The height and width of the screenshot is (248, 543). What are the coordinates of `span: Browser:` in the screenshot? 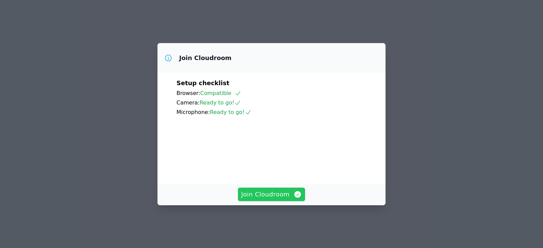 It's located at (188, 93).